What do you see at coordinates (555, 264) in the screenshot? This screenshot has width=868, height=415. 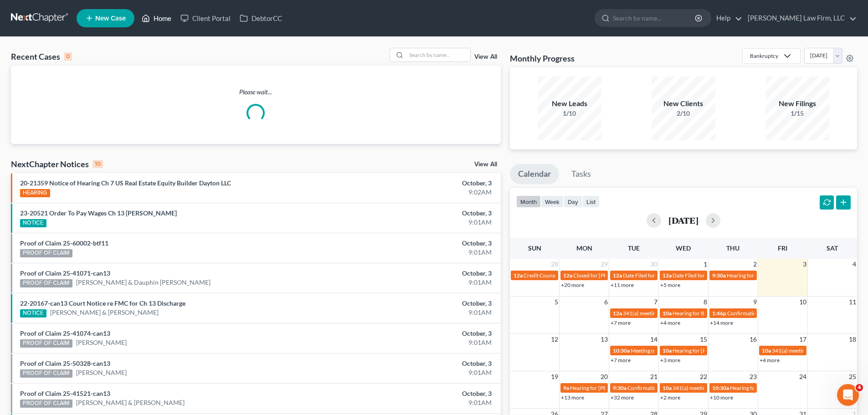 I see `span: 28` at bounding box center [555, 264].